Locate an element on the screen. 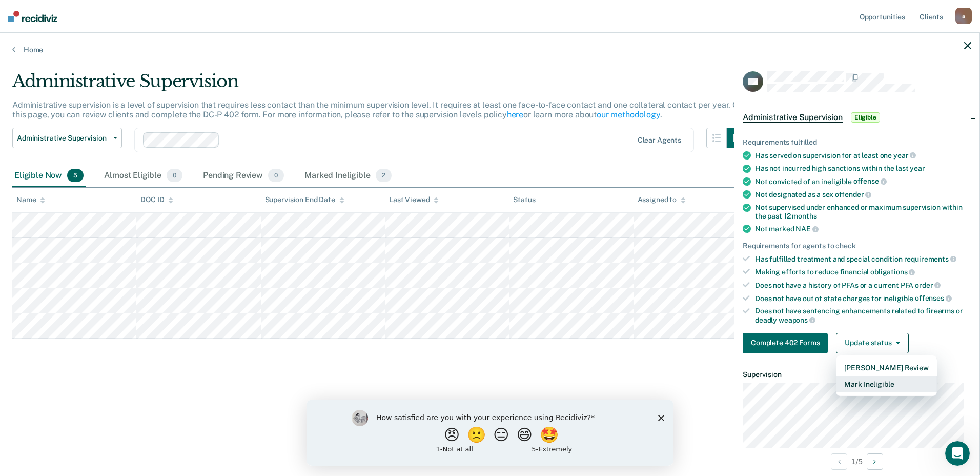 The height and width of the screenshot is (476, 980). button: 1 is located at coordinates (146, 35).